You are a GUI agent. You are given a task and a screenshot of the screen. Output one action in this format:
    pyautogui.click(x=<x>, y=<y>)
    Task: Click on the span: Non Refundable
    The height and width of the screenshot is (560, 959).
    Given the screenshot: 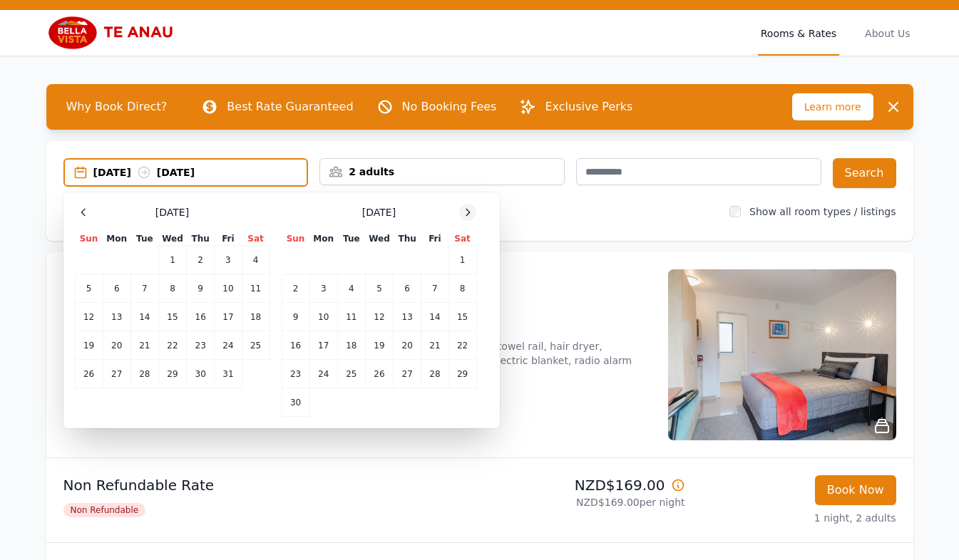 What is the action you would take?
    pyautogui.click(x=105, y=510)
    